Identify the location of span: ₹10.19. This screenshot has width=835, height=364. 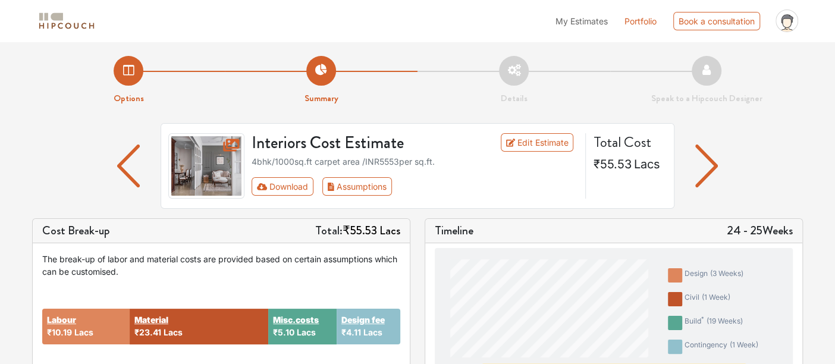
(59, 332).